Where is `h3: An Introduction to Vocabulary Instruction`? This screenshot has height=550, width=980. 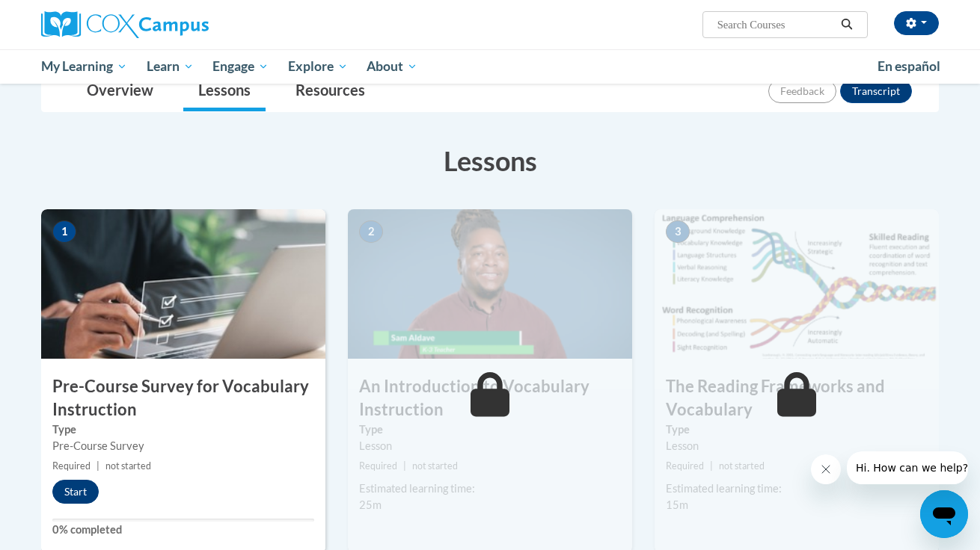 h3: An Introduction to Vocabulary Instruction is located at coordinates (490, 398).